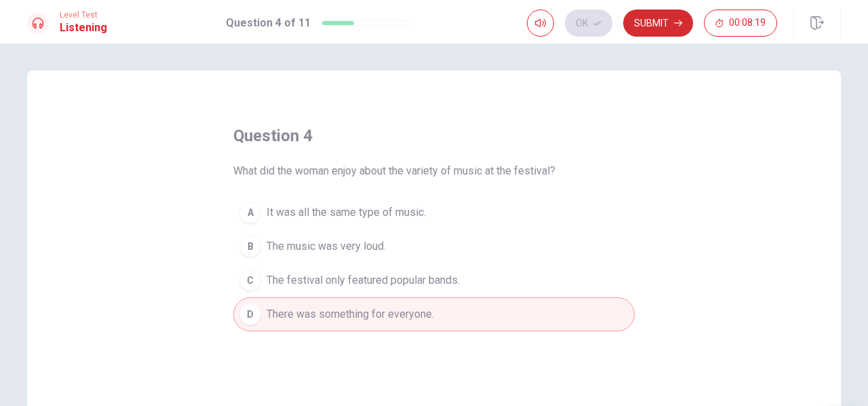  Describe the element at coordinates (346, 212) in the screenshot. I see `span: It was all the same type of music.` at that location.